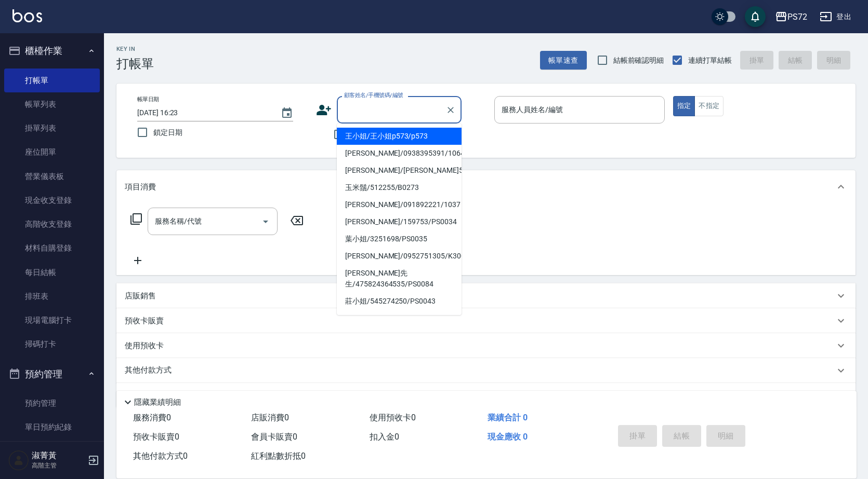 Image resolution: width=868 pixels, height=479 pixels. What do you see at coordinates (797, 16) in the screenshot?
I see `div: PS72` at bounding box center [797, 16].